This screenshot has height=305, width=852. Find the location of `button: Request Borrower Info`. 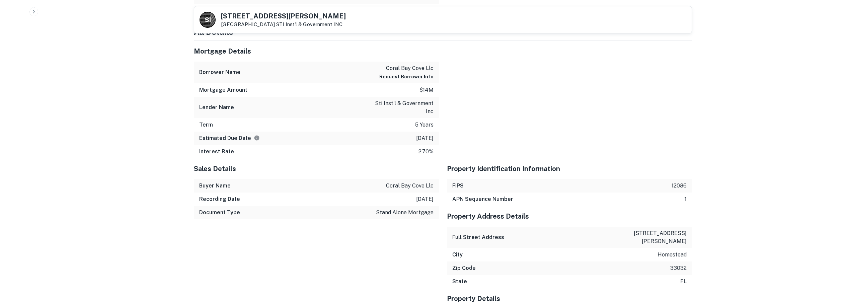

button: Request Borrower Info is located at coordinates (406, 77).